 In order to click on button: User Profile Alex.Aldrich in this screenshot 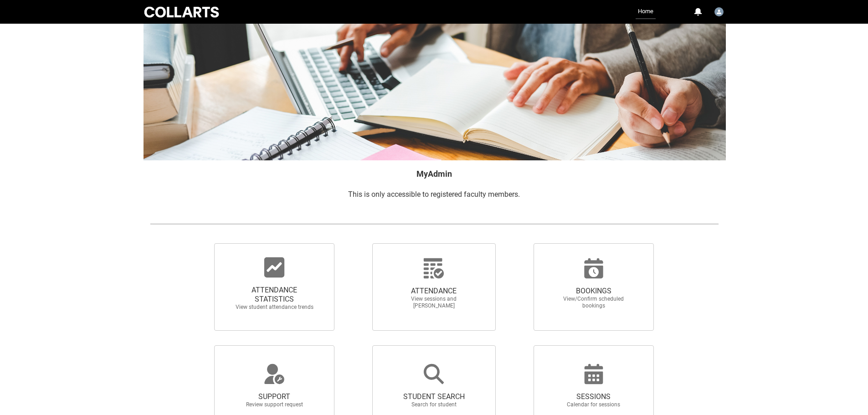, I will do `click(719, 11)`.